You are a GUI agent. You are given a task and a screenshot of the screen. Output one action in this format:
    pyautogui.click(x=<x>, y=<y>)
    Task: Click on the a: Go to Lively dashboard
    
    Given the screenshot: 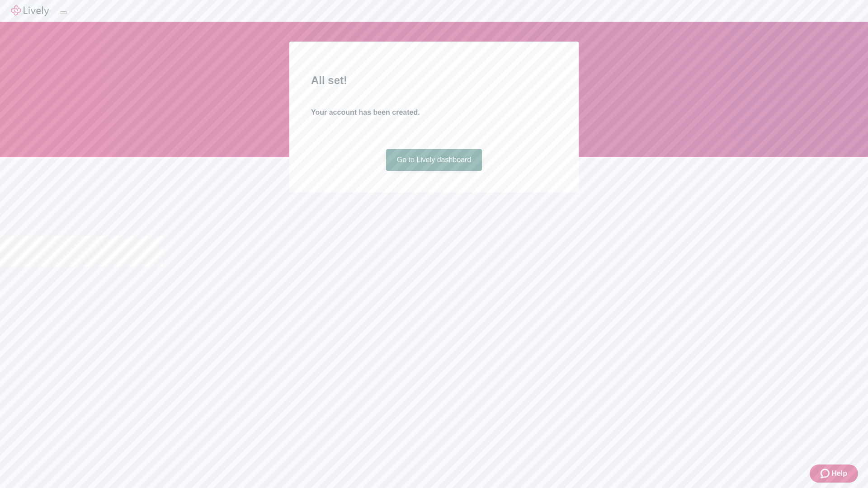 What is the action you would take?
    pyautogui.click(x=434, y=160)
    